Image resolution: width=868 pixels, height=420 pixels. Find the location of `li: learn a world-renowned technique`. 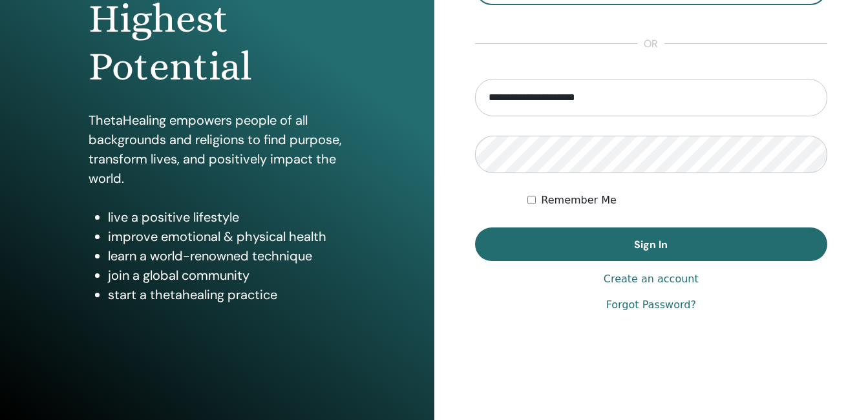

li: learn a world-renowned technique is located at coordinates (227, 256).